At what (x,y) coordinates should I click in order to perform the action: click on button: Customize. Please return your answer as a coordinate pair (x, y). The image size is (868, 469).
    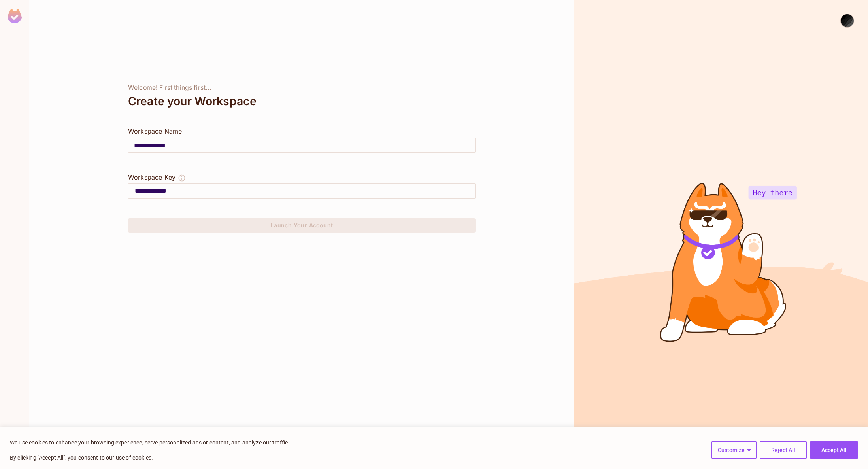
    Looking at the image, I should click on (734, 450).